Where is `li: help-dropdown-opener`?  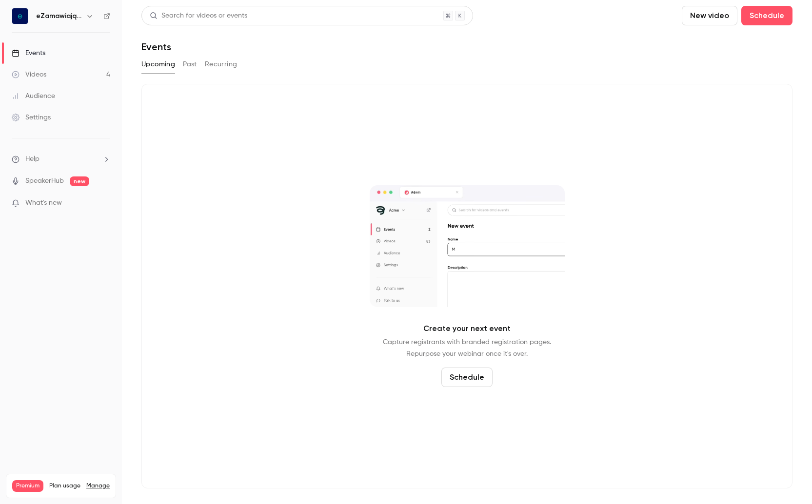 li: help-dropdown-opener is located at coordinates (61, 159).